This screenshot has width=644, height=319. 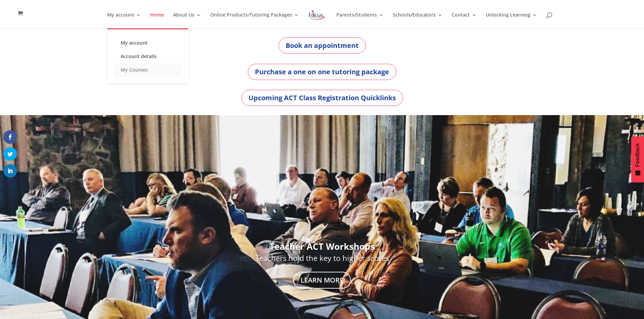 What do you see at coordinates (637, 159) in the screenshot?
I see `button: Feedback - Show survey` at bounding box center [637, 159].